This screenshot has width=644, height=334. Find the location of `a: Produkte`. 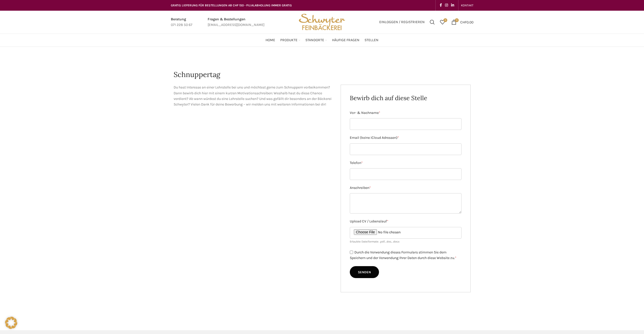

a: Produkte is located at coordinates (290, 40).